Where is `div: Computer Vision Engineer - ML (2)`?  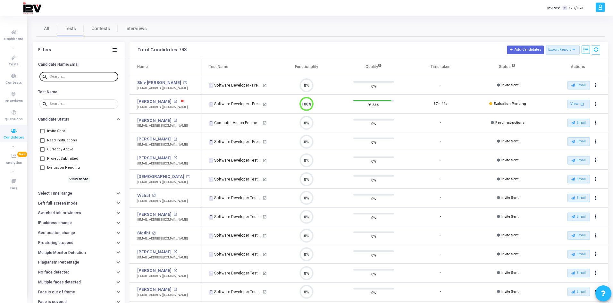
div: Computer Vision Engineer - ML (2) is located at coordinates (235, 123).